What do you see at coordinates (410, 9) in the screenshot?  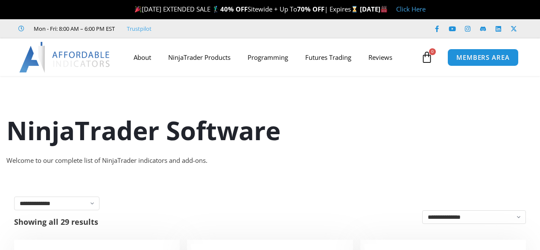 I see `a: Click Here` at bounding box center [410, 9].